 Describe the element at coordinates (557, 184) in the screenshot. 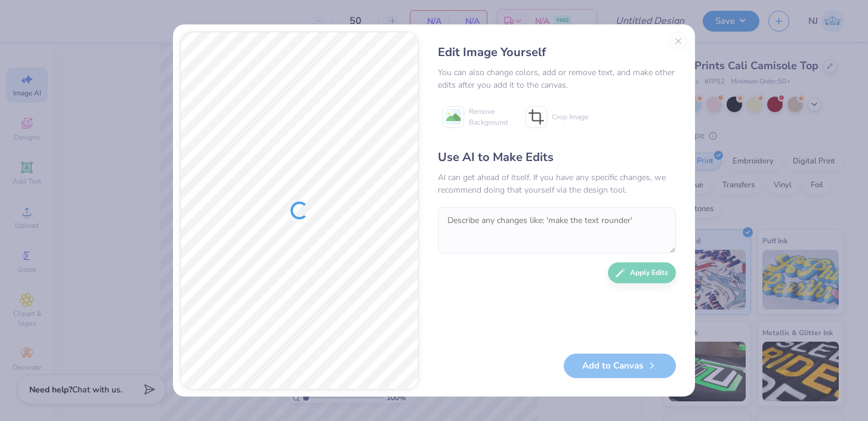

I see `div: AI can get ahead of itself. If you have any specific changes, we recommend doing that yourself vi...` at that location.